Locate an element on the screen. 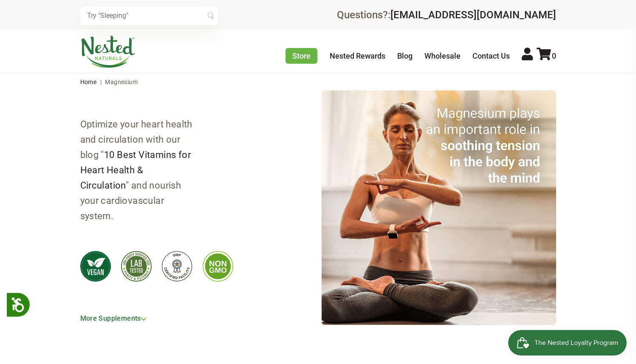  a: Store is located at coordinates (301, 56).